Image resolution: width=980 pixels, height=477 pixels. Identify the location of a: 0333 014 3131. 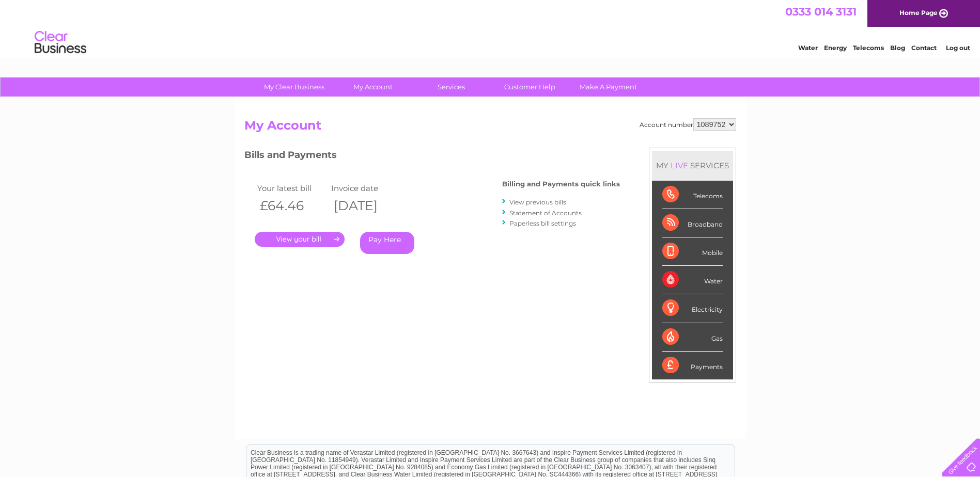
(821, 11).